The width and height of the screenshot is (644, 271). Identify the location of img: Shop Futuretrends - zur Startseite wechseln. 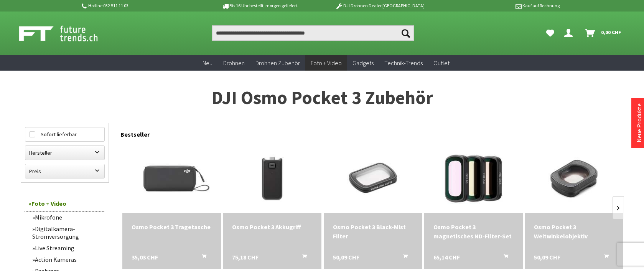
(67, 34).